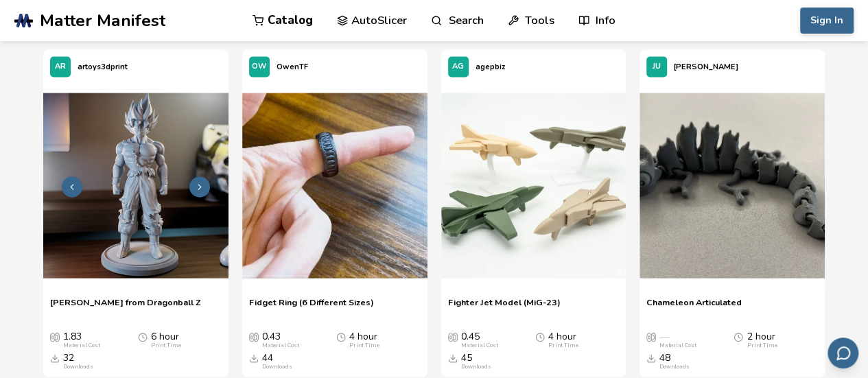  What do you see at coordinates (82, 341) in the screenshot?
I see `div: 1.83` at bounding box center [82, 341].